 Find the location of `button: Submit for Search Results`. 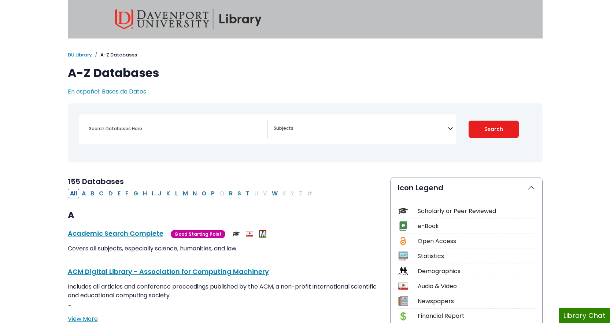

button: Submit for Search Results is located at coordinates (493, 129).